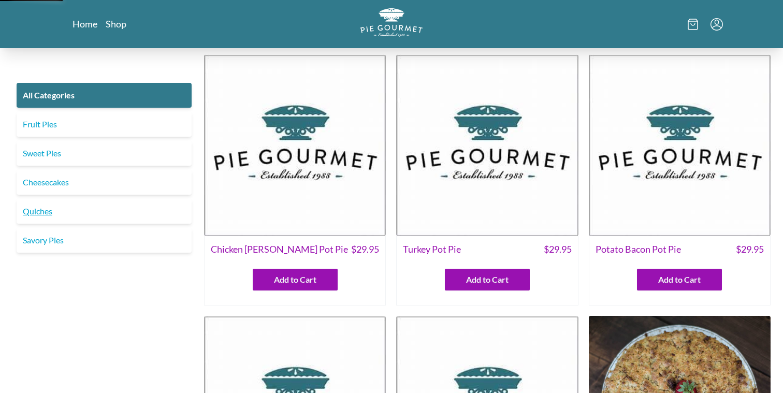  What do you see at coordinates (392, 24) in the screenshot?
I see `a: Logo` at bounding box center [392, 24].